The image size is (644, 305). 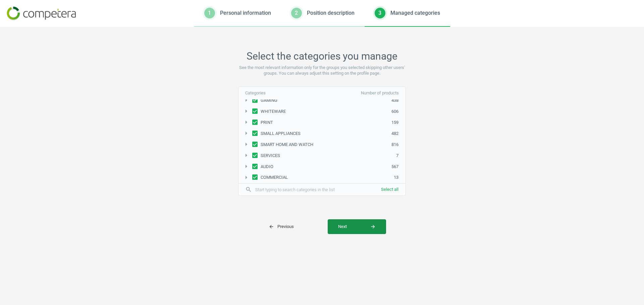 What do you see at coordinates (269, 101) in the screenshot?
I see `span: GAMING` at bounding box center [269, 101].